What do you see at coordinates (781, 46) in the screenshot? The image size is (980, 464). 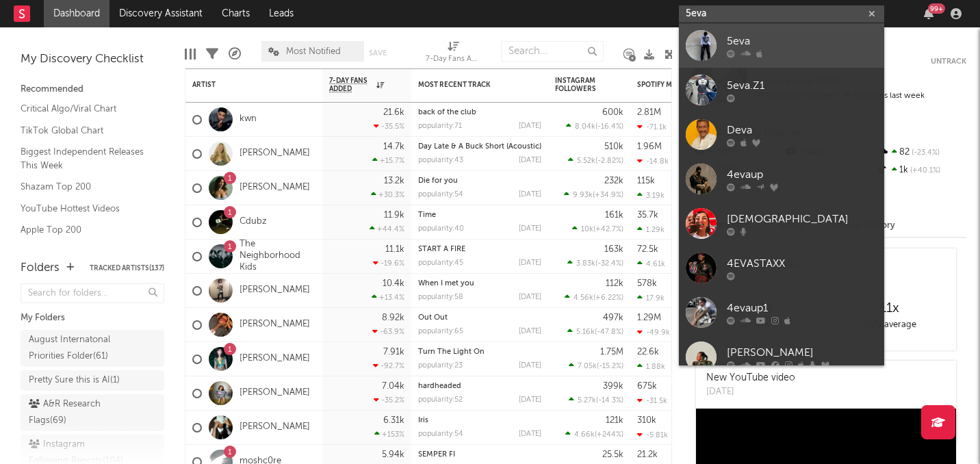 I see `a: 5eva` at bounding box center [781, 46].